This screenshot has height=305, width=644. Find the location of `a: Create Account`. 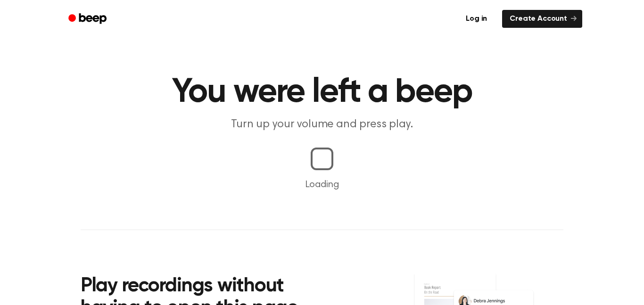

a: Create Account is located at coordinates (542, 19).